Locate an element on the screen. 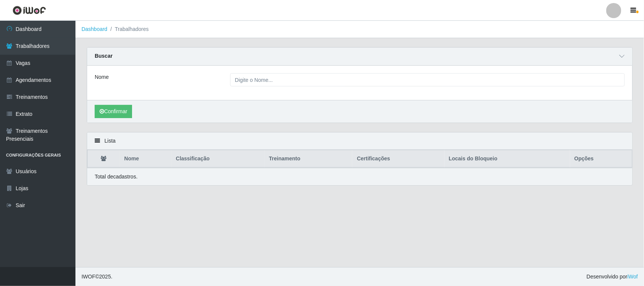 The image size is (644, 286). span: IWOF is located at coordinates (88, 276).